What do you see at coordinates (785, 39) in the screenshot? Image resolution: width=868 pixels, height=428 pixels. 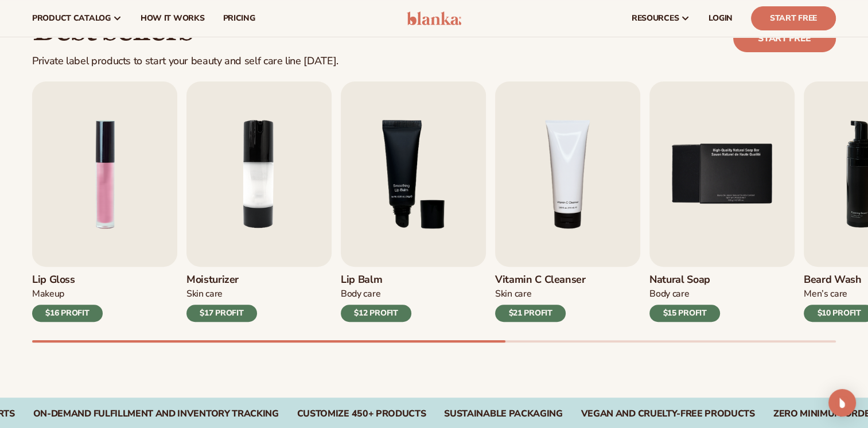 I see `a: Start free` at bounding box center [785, 39].